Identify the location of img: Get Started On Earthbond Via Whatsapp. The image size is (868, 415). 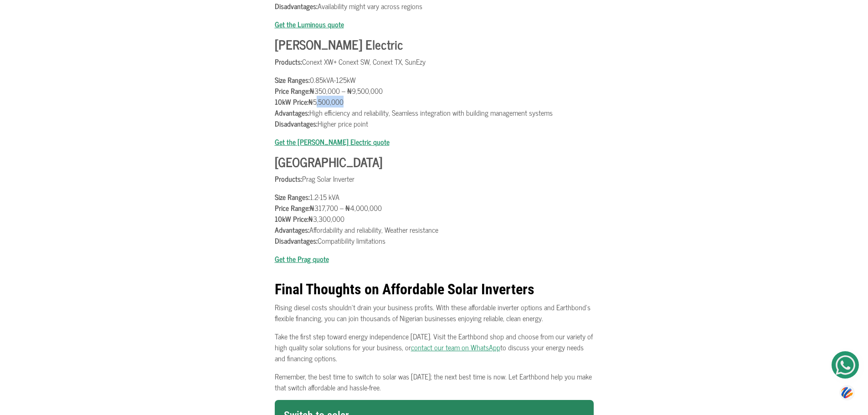
(845, 365).